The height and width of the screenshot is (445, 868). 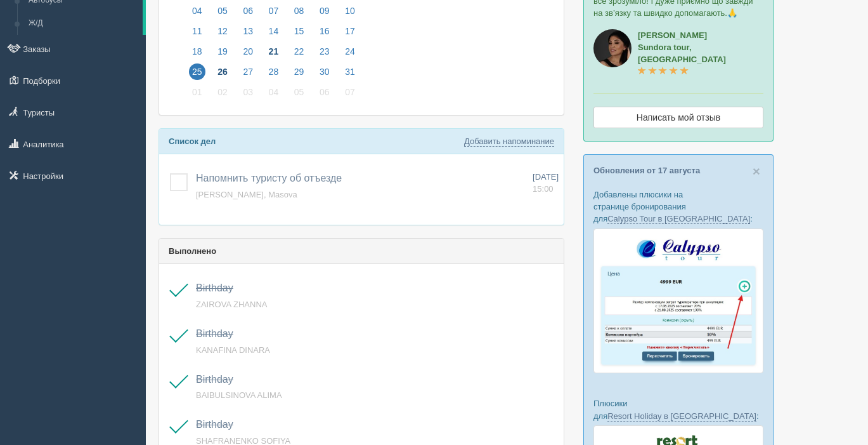 I want to click on span: 20, so click(x=248, y=51).